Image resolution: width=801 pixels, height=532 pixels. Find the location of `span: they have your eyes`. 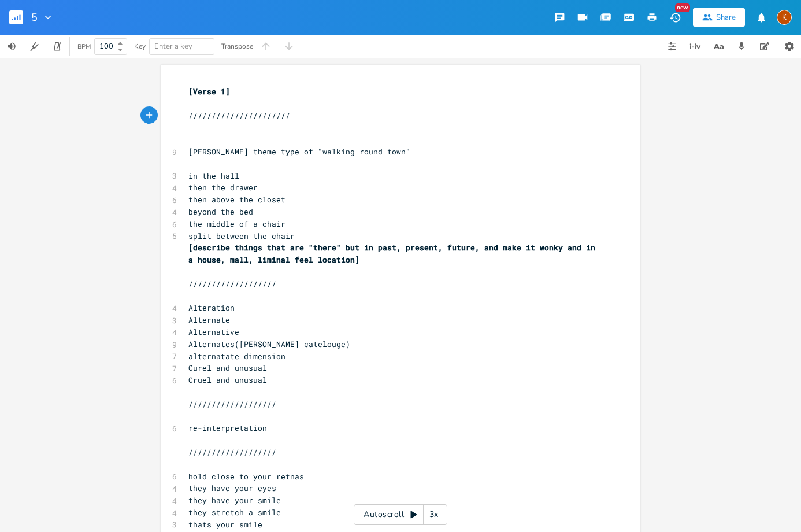

span: they have your eyes is located at coordinates (232, 487).